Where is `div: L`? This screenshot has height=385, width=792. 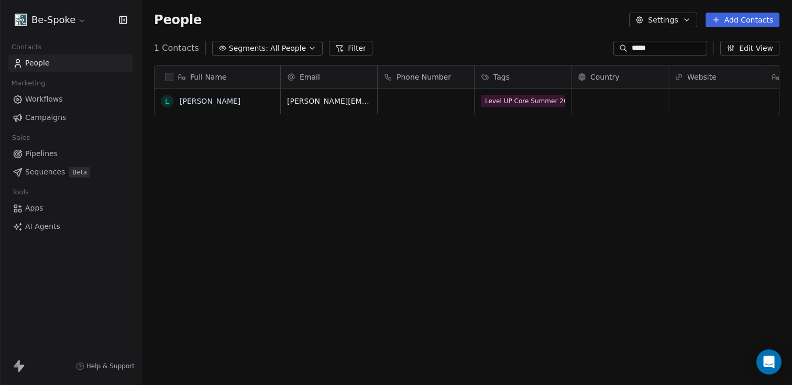
div: L is located at coordinates (167, 101).